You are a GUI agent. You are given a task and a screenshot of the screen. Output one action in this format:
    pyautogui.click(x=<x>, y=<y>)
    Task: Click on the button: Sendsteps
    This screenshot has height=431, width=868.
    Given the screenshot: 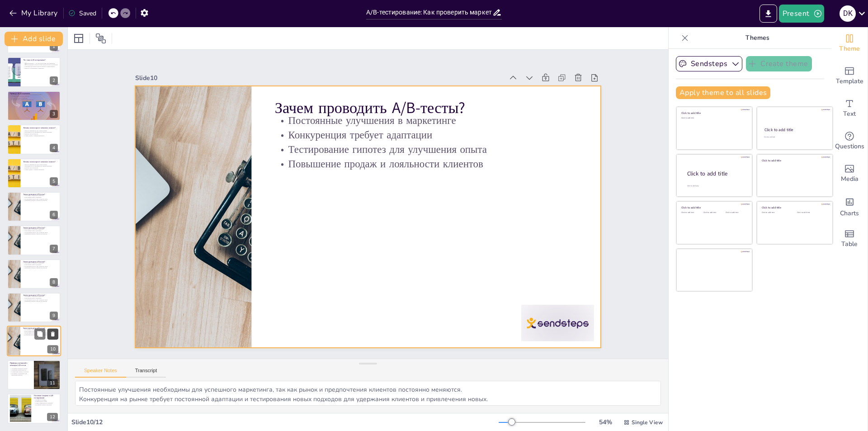 What is the action you would take?
    pyautogui.click(x=709, y=64)
    